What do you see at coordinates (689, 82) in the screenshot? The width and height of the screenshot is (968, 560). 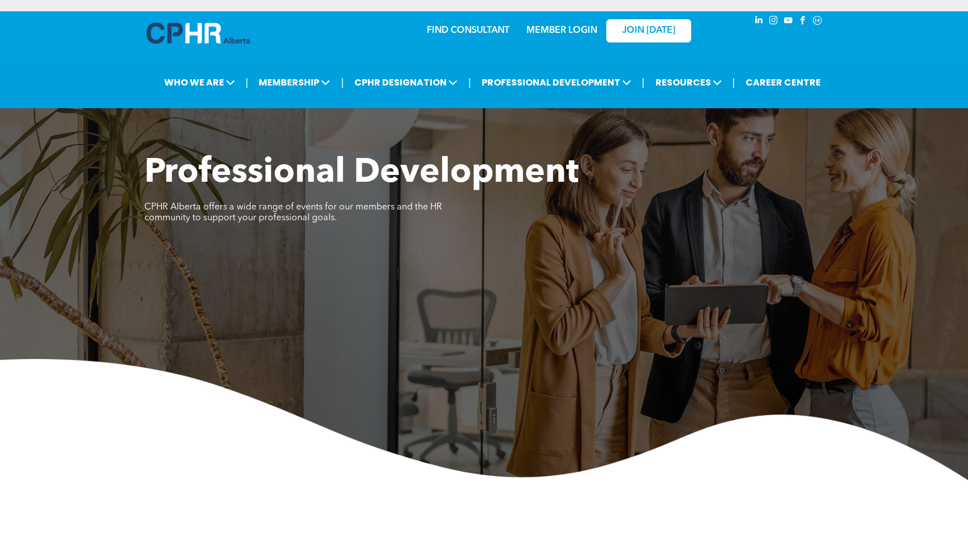 I see `span: RESOURCES` at bounding box center [689, 82].